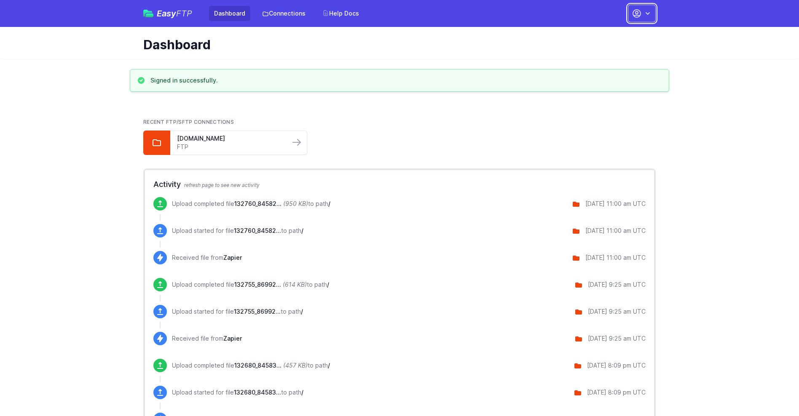 This screenshot has width=799, height=416. I want to click on a: Help Docs, so click(340, 13).